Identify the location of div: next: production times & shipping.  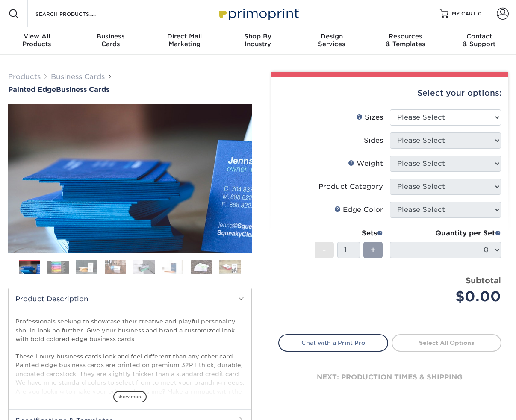
(390, 377).